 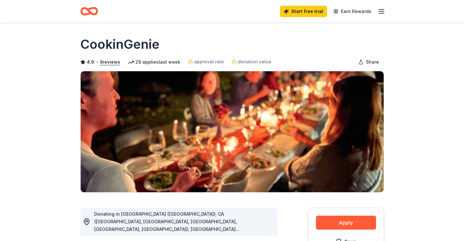 What do you see at coordinates (90, 62) in the screenshot?
I see `span: 4.9` at bounding box center [90, 62].